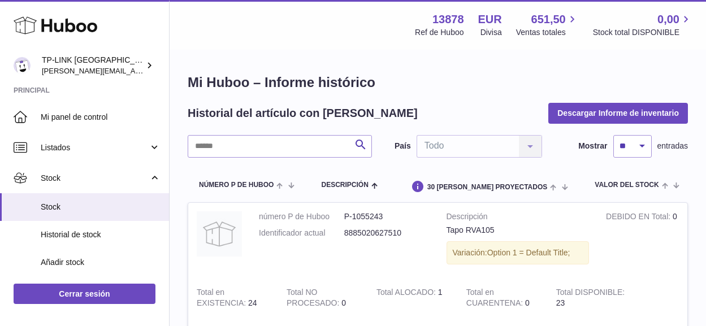 Image resolution: width=706 pixels, height=326 pixels. What do you see at coordinates (547, 32) in the screenshot?
I see `span: Ventas totales` at bounding box center [547, 32].